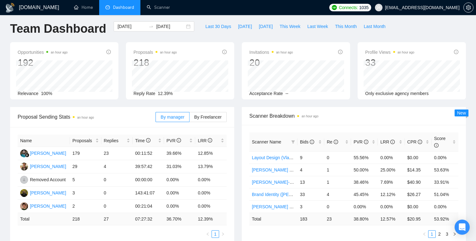 The image size is (476, 241). What do you see at coordinates (223, 234) in the screenshot?
I see `span: right` at bounding box center [223, 234].